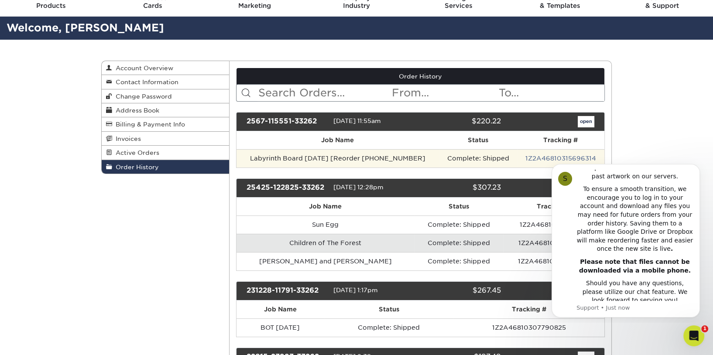  Describe the element at coordinates (165, 110) in the screenshot. I see `a: Address Book` at that location.